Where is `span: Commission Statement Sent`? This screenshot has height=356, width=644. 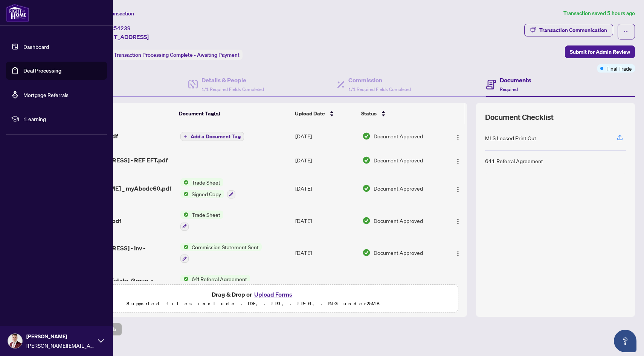 span: Commission Statement Sent is located at coordinates (225, 247).